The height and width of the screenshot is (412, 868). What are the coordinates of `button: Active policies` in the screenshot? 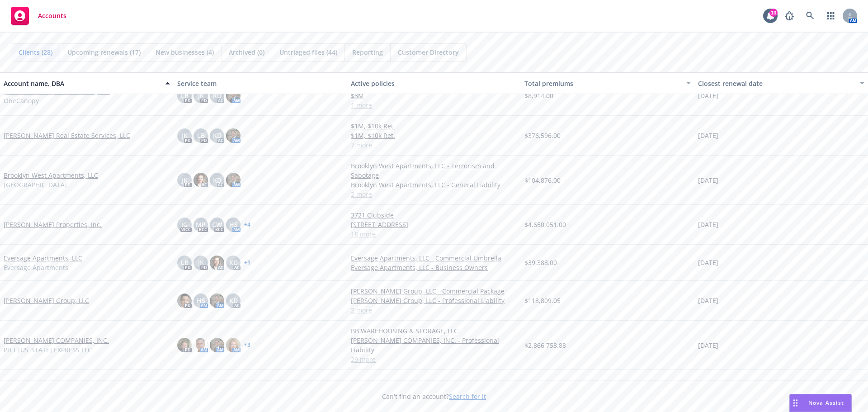 It's located at (434, 83).